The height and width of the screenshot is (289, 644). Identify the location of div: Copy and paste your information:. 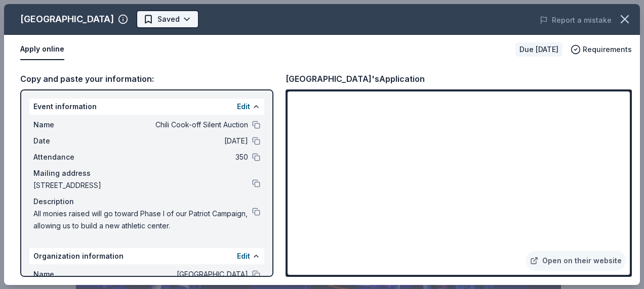
(147, 79).